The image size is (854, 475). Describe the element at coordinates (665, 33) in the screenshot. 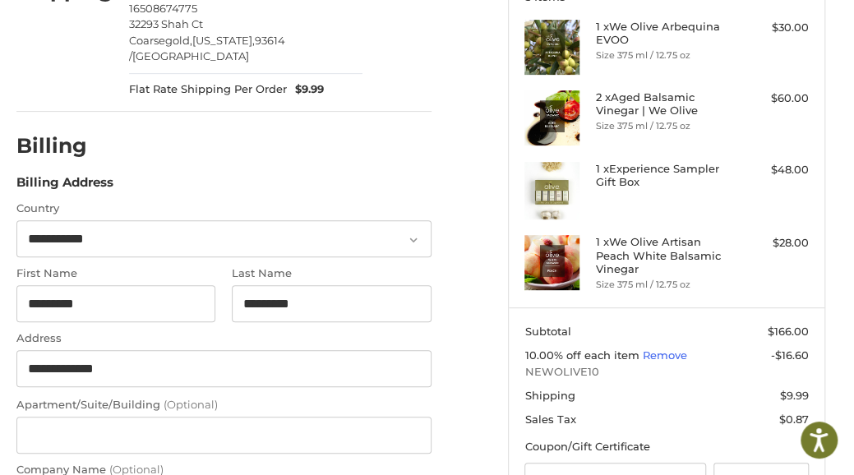

I see `h4: 1 x We Olive Arbequina EVOO` at that location.